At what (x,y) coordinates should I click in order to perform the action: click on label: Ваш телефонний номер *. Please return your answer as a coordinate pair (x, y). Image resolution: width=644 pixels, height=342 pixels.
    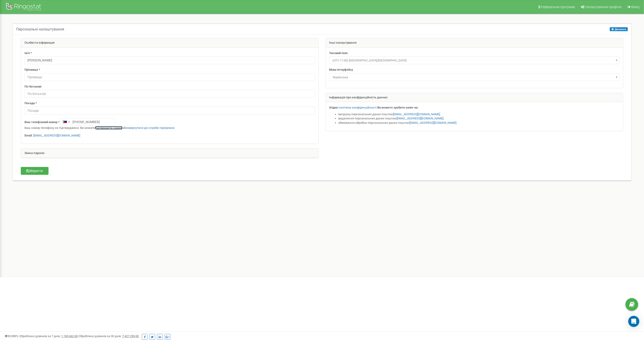
    Looking at the image, I should click on (42, 122).